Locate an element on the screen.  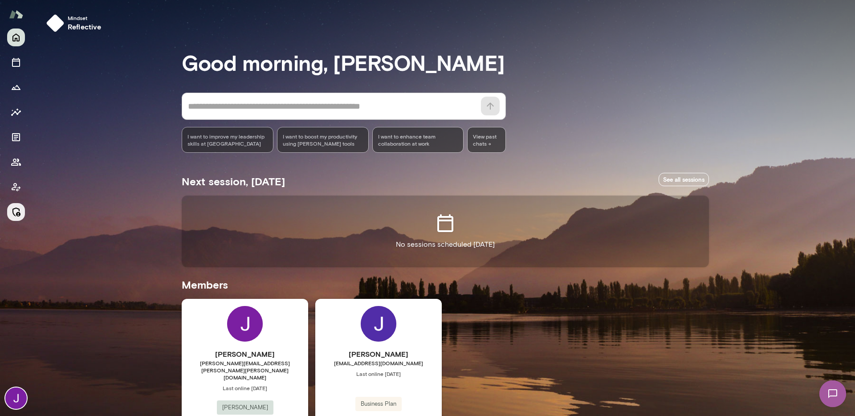
a: See all sessions is located at coordinates (683, 179).